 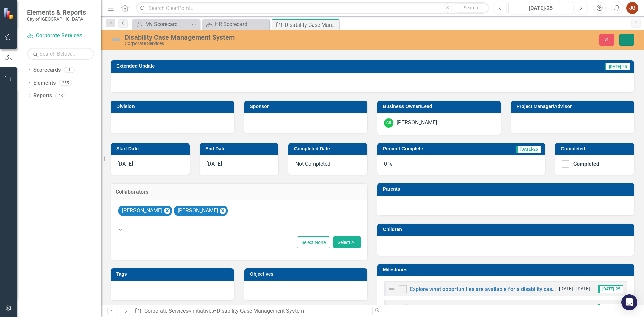 I want to click on a: Explore what opportunities are available for a disability case management system., so click(x=509, y=289).